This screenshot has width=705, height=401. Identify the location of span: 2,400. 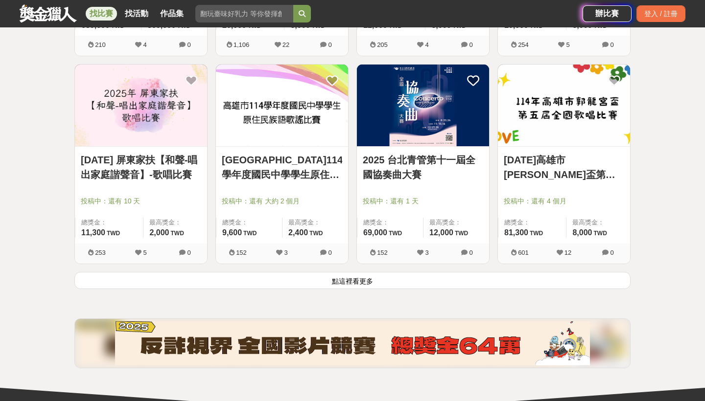
(298, 232).